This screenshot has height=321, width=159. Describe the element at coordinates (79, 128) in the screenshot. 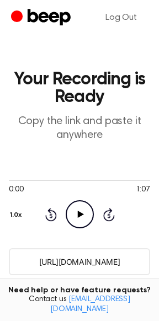

I see `p: Copy the link and paste it anywhere` at that location.